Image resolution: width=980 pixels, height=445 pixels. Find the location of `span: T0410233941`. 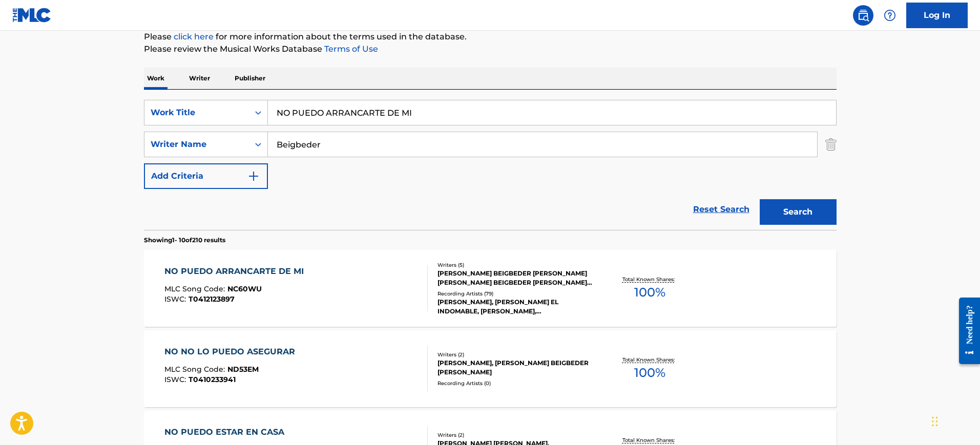

span: T0410233941 is located at coordinates (212, 379).